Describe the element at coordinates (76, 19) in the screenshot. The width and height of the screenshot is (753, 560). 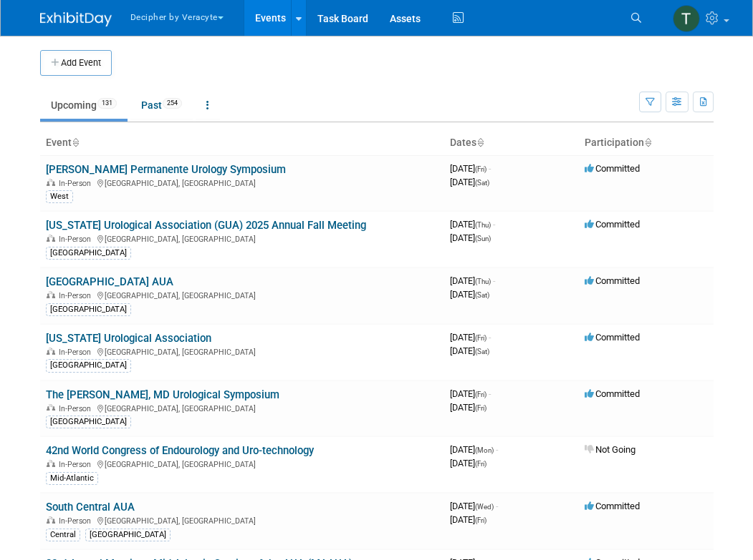
I see `img: ExhibitDay` at that location.